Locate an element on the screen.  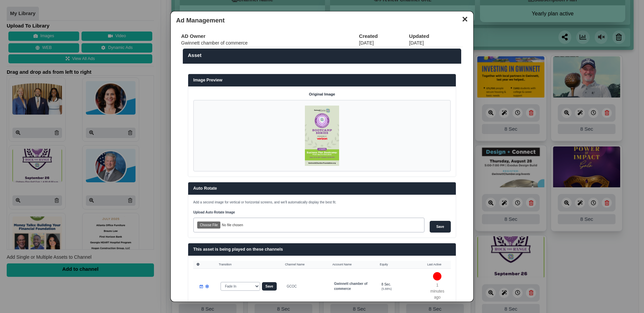
button: Save is located at coordinates (269, 286).